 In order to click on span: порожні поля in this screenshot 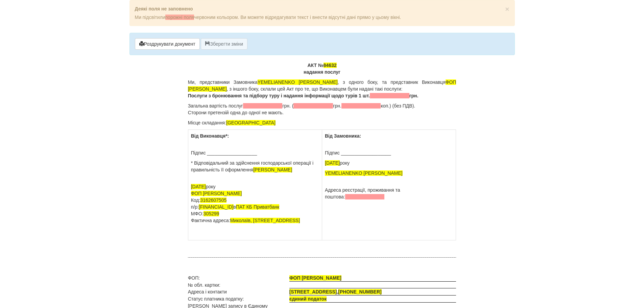, I will do `click(180, 17)`.